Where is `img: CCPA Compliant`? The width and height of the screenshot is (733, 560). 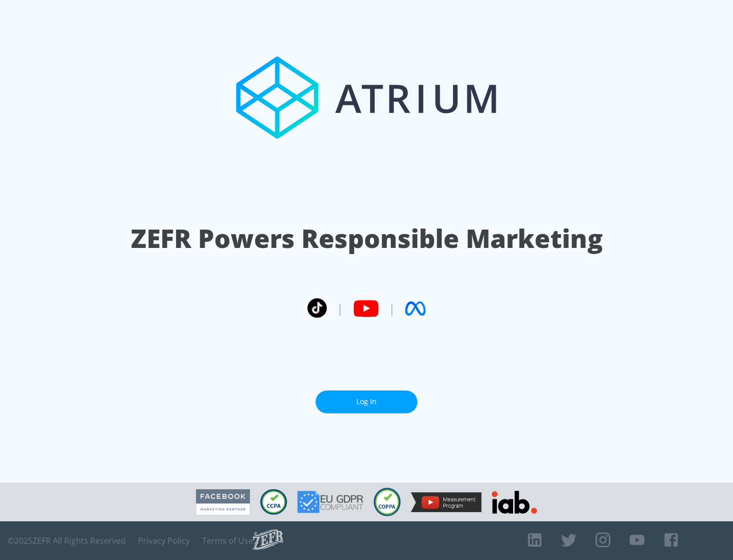
img: CCPA Compliant is located at coordinates (274, 502).